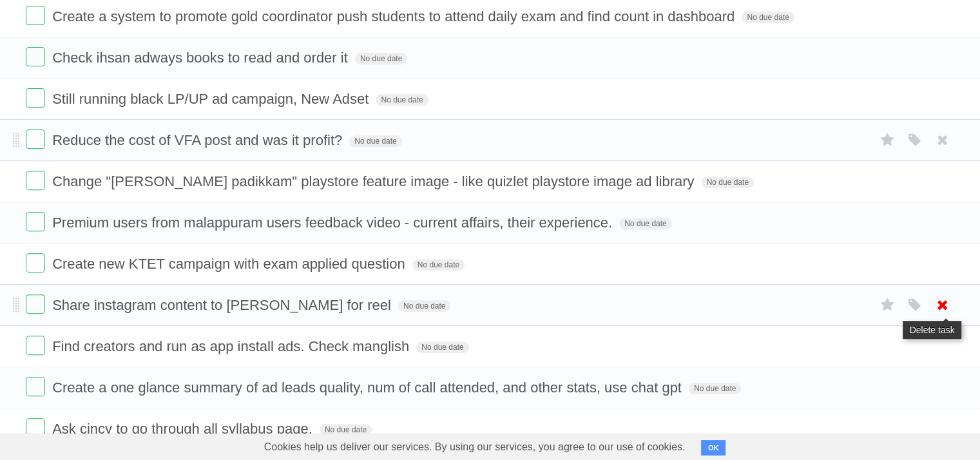 The height and width of the screenshot is (460, 980). What do you see at coordinates (713, 448) in the screenshot?
I see `button: OK` at bounding box center [713, 448].